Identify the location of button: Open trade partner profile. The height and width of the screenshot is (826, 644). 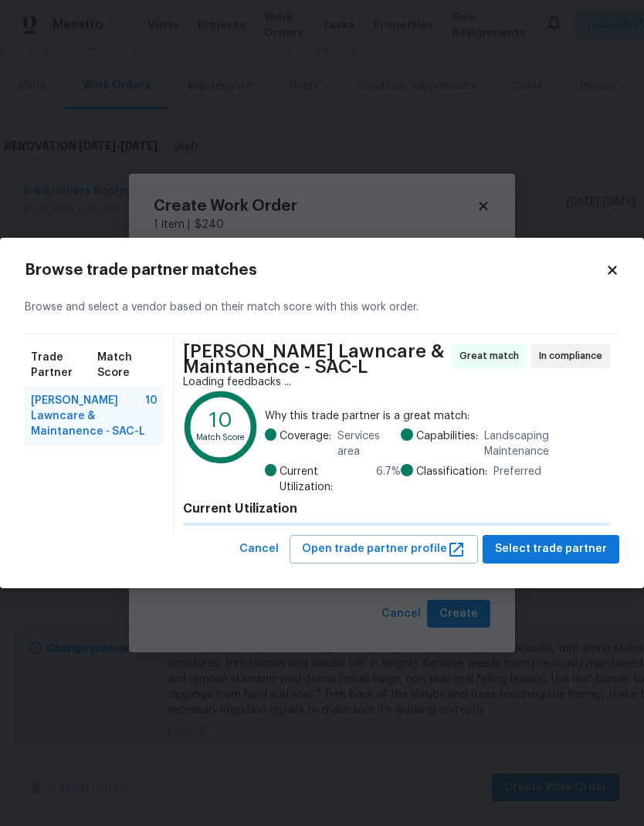
(384, 548).